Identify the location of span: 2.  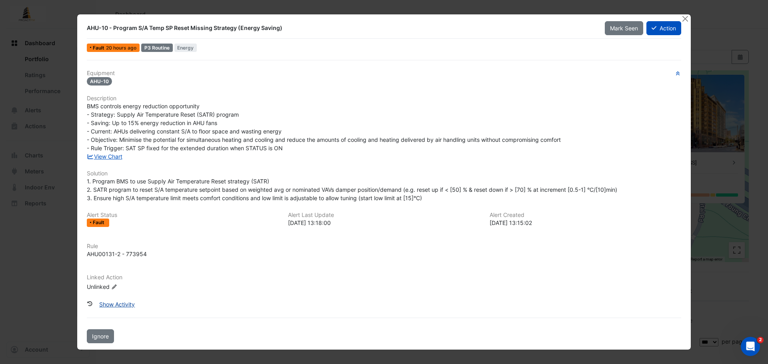
(760, 340).